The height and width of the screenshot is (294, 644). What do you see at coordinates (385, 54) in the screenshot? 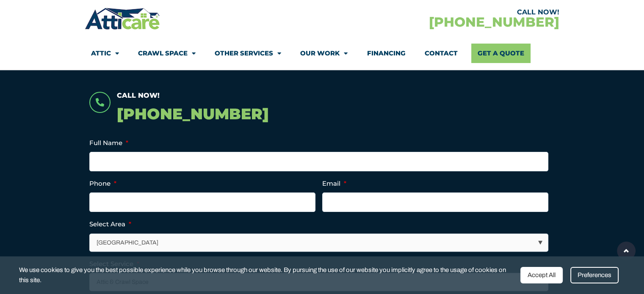
I see `a: Financing` at bounding box center [385, 54].